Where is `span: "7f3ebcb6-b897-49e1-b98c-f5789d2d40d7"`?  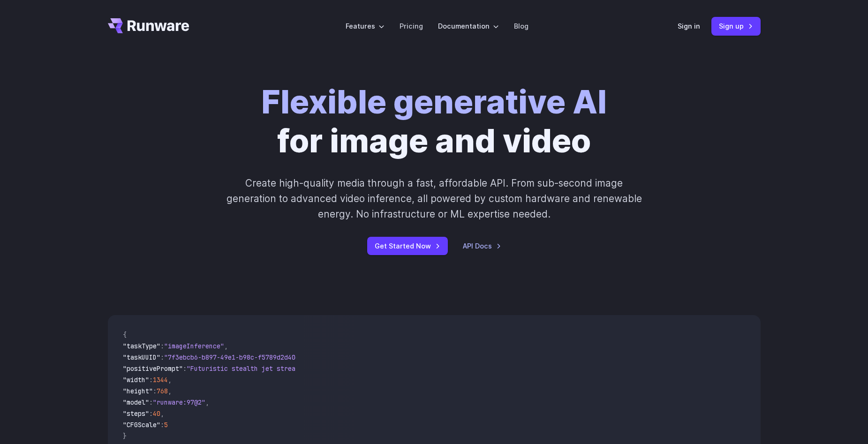 span: "7f3ebcb6-b897-49e1-b98c-f5789d2d40d7" is located at coordinates (236, 357).